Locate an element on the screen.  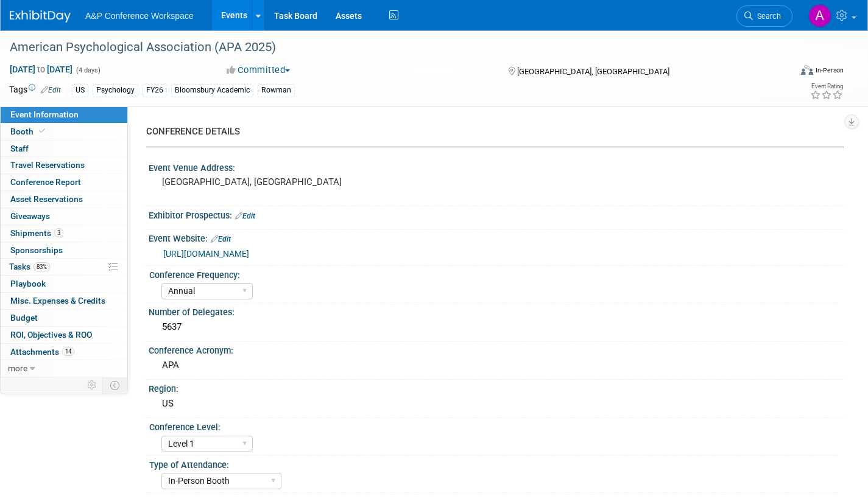
div: Exhibitor Prospectus: is located at coordinates (496, 214).